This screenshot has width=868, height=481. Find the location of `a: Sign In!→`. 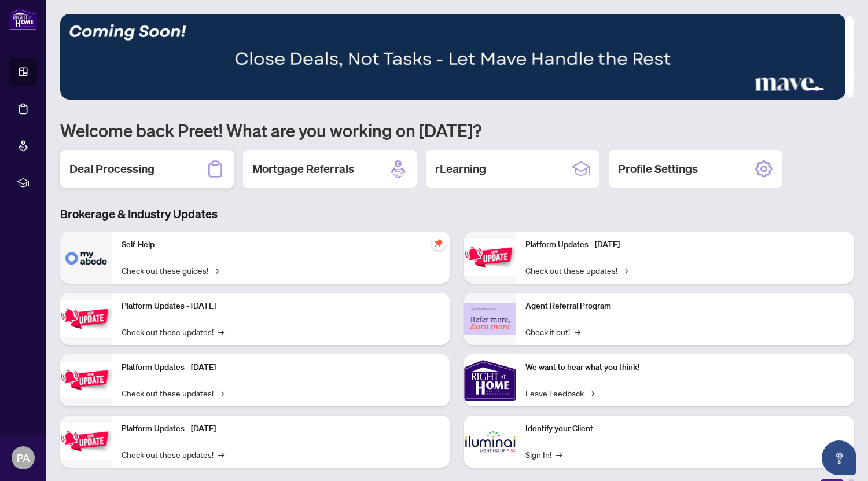

a: Sign In!→ is located at coordinates (544, 455).